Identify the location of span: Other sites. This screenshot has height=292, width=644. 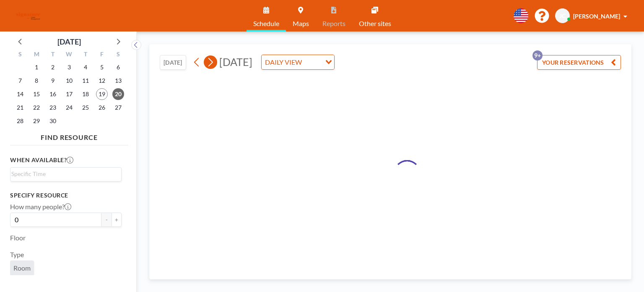
(375, 23).